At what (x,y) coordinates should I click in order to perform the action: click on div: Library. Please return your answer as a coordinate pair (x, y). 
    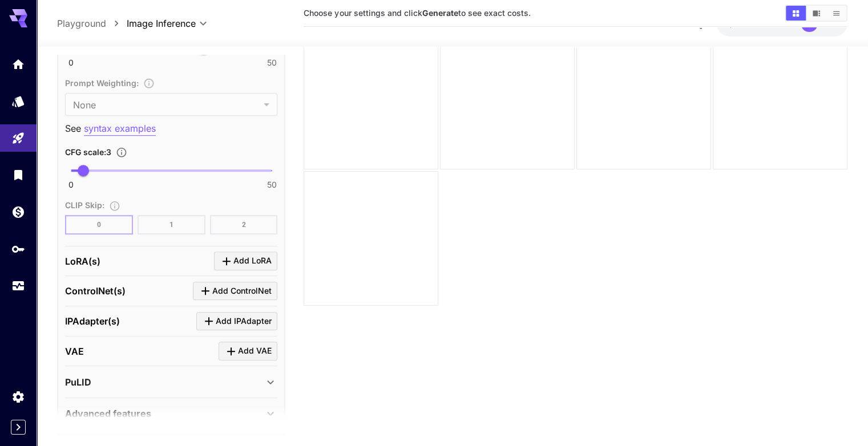
    Looking at the image, I should click on (18, 175).